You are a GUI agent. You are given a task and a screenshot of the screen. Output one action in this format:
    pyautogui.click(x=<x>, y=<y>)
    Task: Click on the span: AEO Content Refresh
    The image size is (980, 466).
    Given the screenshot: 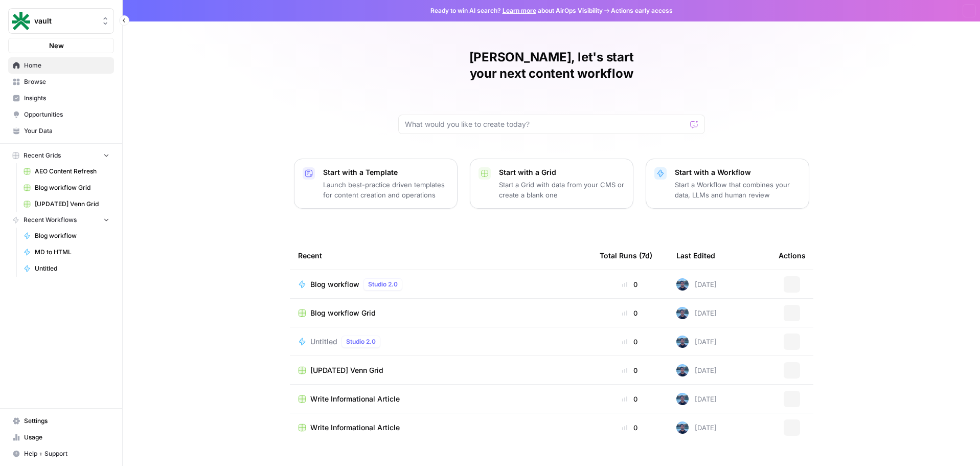 What is the action you would take?
    pyautogui.click(x=72, y=172)
    